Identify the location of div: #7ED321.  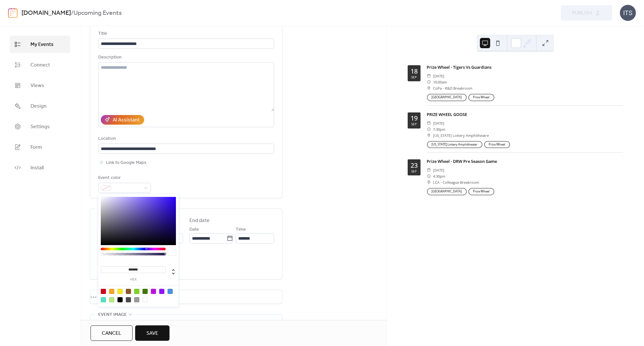
(137, 291).